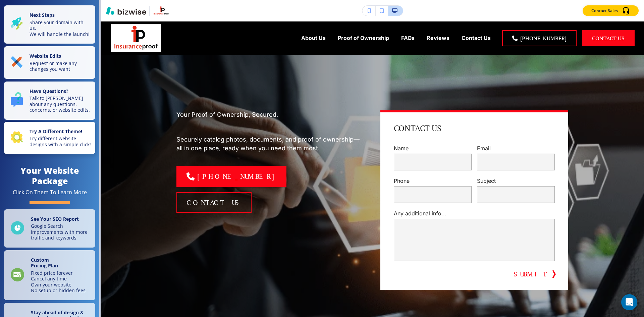 The width and height of the screenshot is (644, 317). Describe the element at coordinates (418, 129) in the screenshot. I see `h4: Contact Us` at that location.